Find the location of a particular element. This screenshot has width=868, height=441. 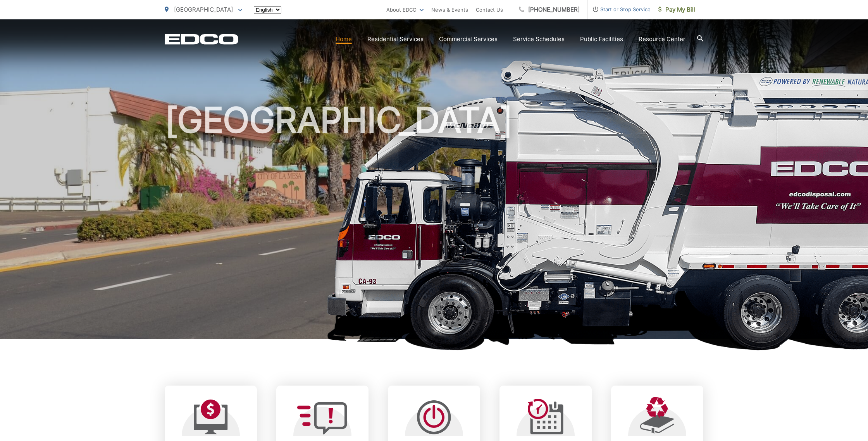

a: Commercial Services is located at coordinates (468, 39).